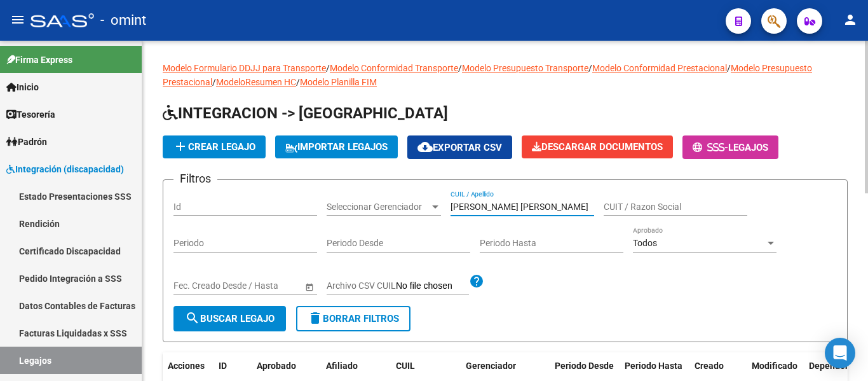 The image size is (868, 381). Describe the element at coordinates (460, 147) in the screenshot. I see `button: Exportar CSV` at that location.